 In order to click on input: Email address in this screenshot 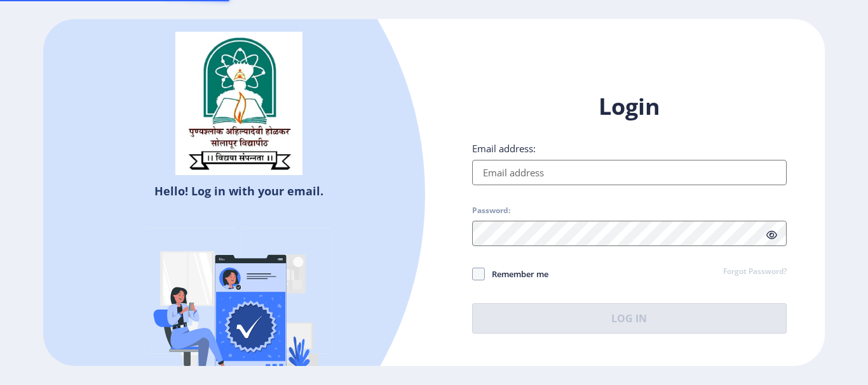, I will do `click(629, 173)`.